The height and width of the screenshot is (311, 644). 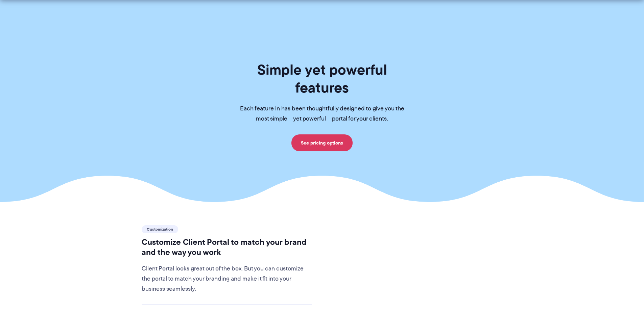 I want to click on h1: Simple yet powerful features, so click(x=322, y=79).